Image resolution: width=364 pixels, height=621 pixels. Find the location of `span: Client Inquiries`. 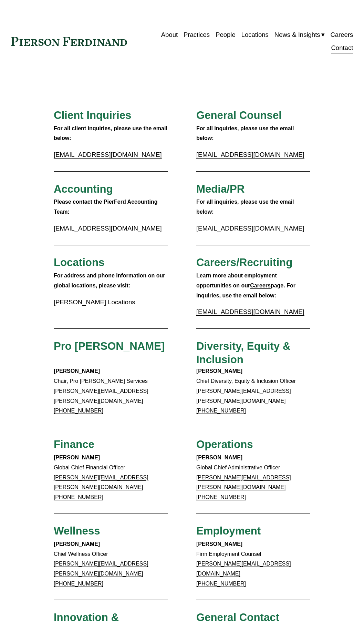

span: Client Inquiries is located at coordinates (93, 115).